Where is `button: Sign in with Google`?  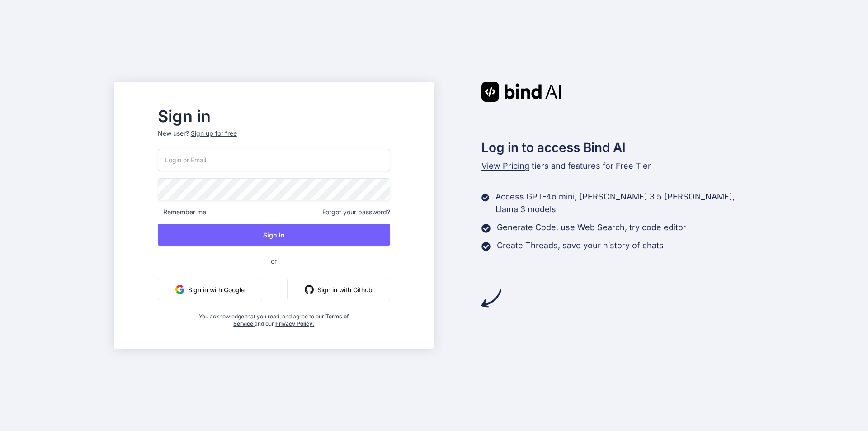
button: Sign in with Google is located at coordinates (210, 290).